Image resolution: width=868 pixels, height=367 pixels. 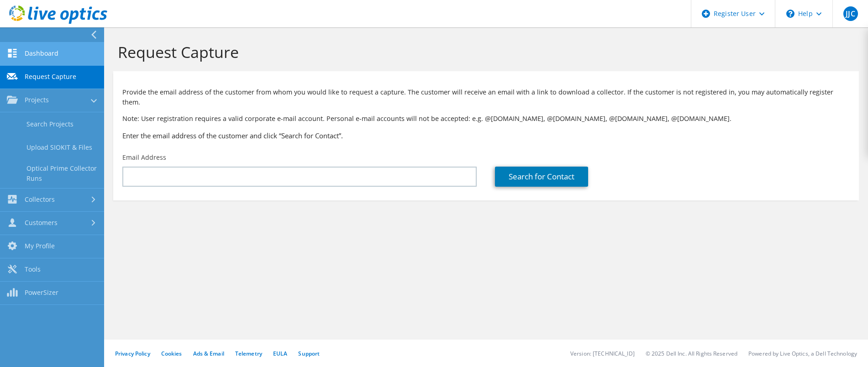 What do you see at coordinates (790, 13) in the screenshot?
I see `svg: \n` at bounding box center [790, 13].